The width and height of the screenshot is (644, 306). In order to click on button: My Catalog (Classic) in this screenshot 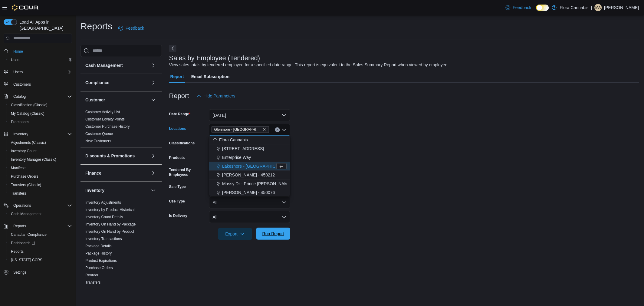, I will do `click(40, 113)`.